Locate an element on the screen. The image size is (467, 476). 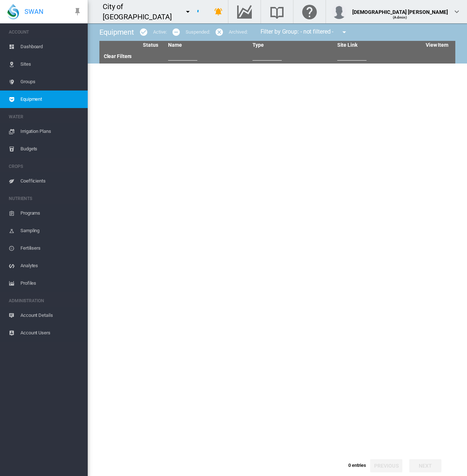
md-icon: icon-bell-ring is located at coordinates (219, 12).